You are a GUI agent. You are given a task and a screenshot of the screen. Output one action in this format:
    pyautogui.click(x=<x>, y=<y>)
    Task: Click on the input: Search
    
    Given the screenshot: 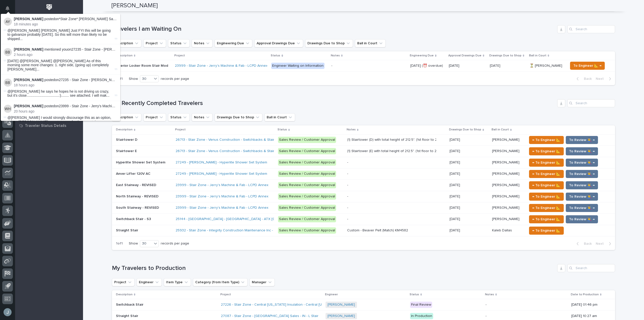 What is the action you would take?
    pyautogui.click(x=591, y=268)
    